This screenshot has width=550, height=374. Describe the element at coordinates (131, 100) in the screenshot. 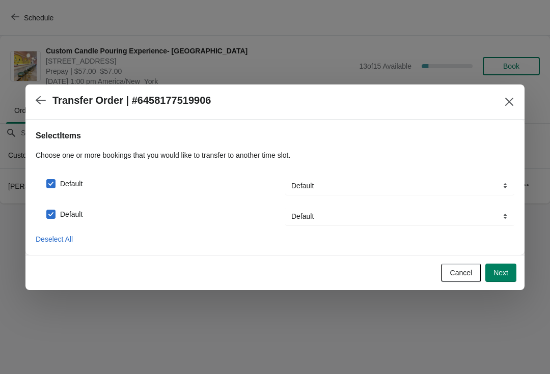

I see `h2: Transfer Order | #6458177519906` at that location.